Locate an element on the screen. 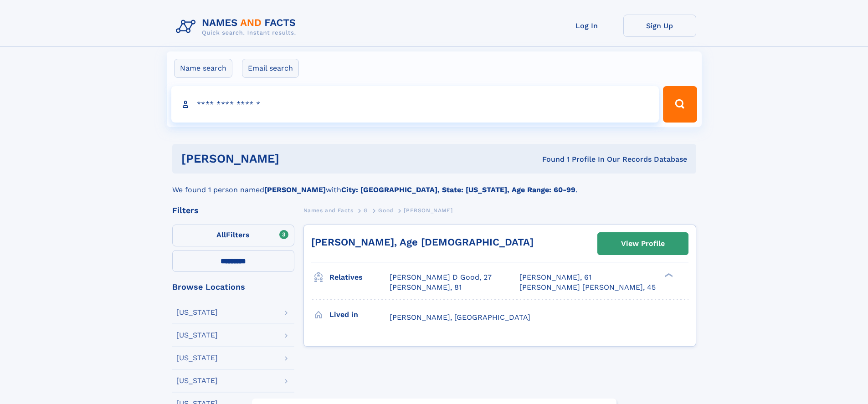 The width and height of the screenshot is (868, 404). a: View Profile is located at coordinates (643, 244).